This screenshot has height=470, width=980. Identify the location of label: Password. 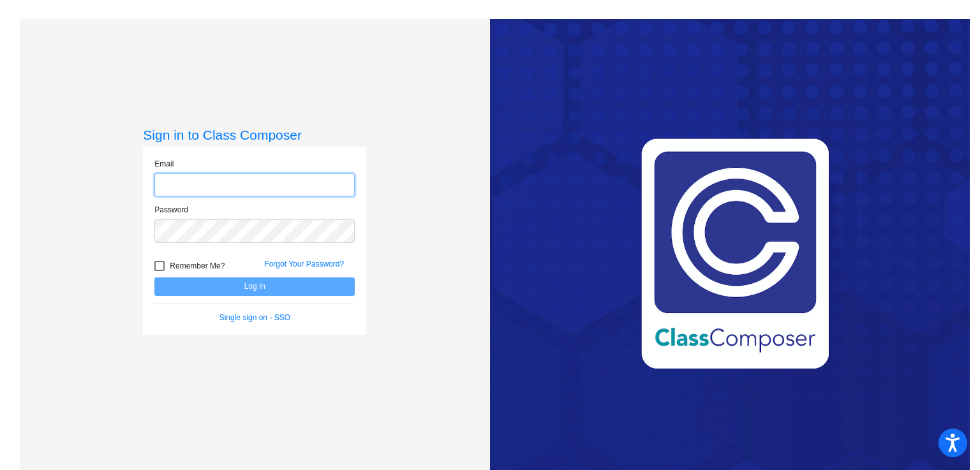
(171, 209).